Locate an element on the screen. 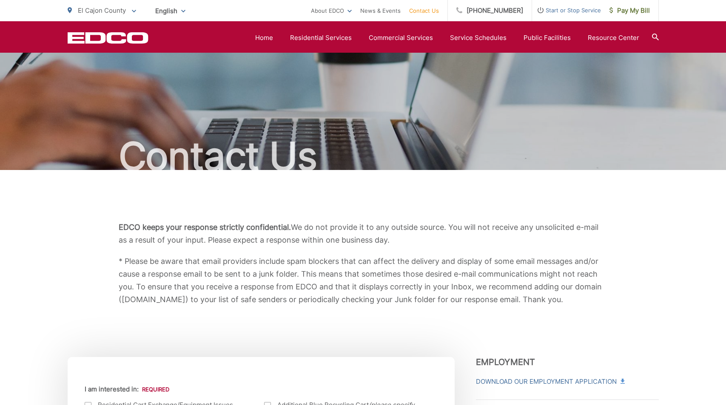 The height and width of the screenshot is (405, 726). span: Pay My Bill is located at coordinates (629, 11).